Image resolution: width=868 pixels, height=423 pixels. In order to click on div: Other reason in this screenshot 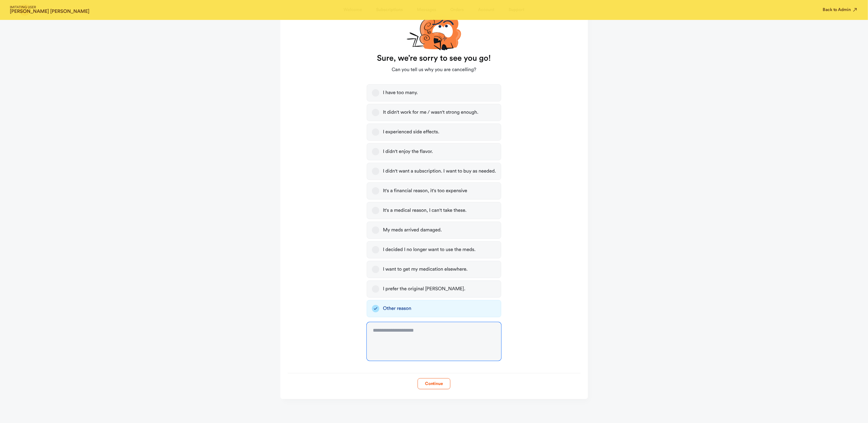, I will do `click(397, 308)`.